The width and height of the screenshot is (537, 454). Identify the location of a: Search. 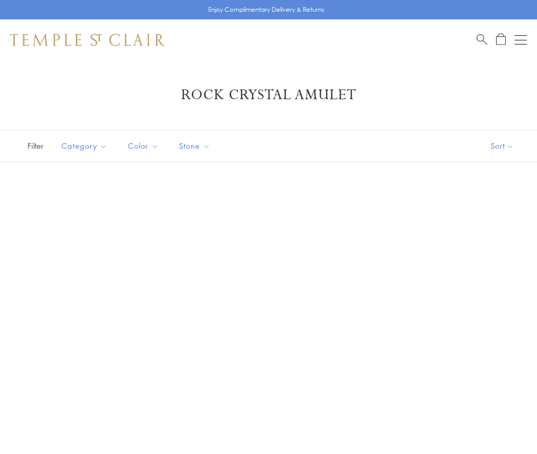
(482, 39).